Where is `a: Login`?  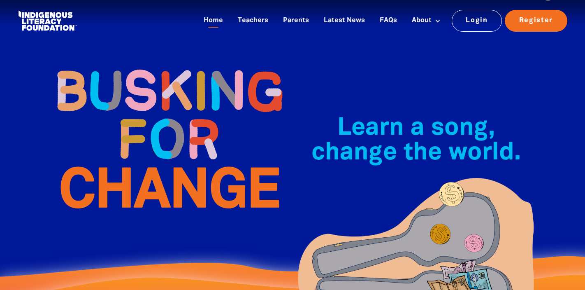 a: Login is located at coordinates (477, 21).